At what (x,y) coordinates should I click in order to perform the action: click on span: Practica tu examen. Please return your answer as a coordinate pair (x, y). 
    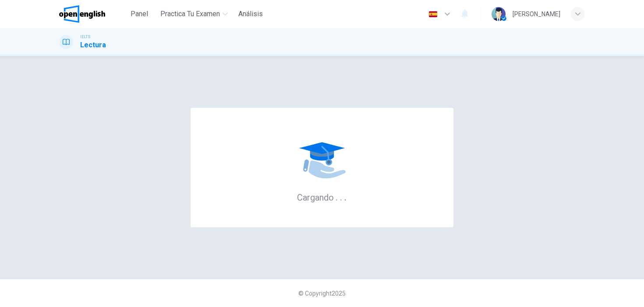
    Looking at the image, I should click on (190, 14).